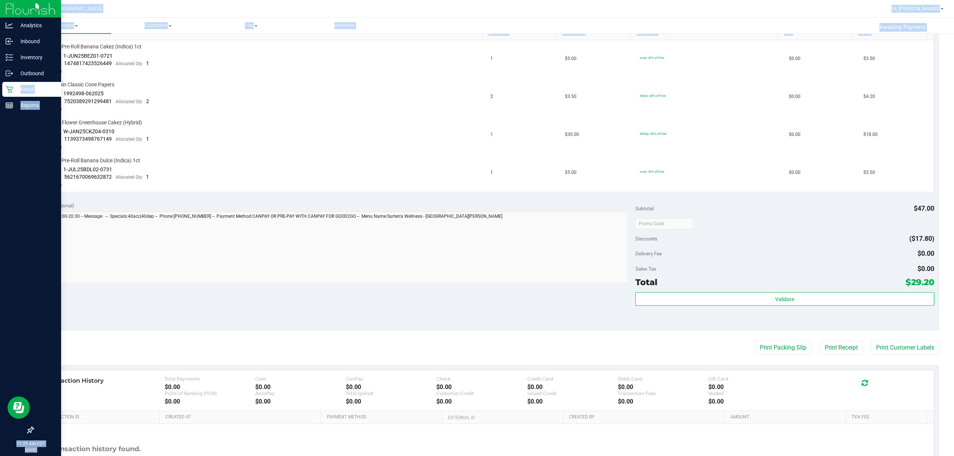 This screenshot has height=456, width=954. Describe the element at coordinates (572, 393) in the screenshot. I see `div: Issued Credit` at that location.